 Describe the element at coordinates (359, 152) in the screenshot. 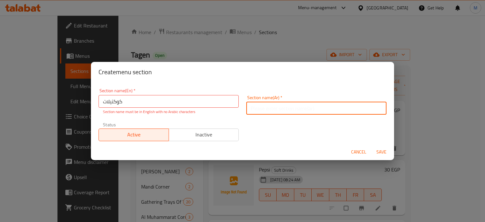

I see `span: Cancel` at that location.